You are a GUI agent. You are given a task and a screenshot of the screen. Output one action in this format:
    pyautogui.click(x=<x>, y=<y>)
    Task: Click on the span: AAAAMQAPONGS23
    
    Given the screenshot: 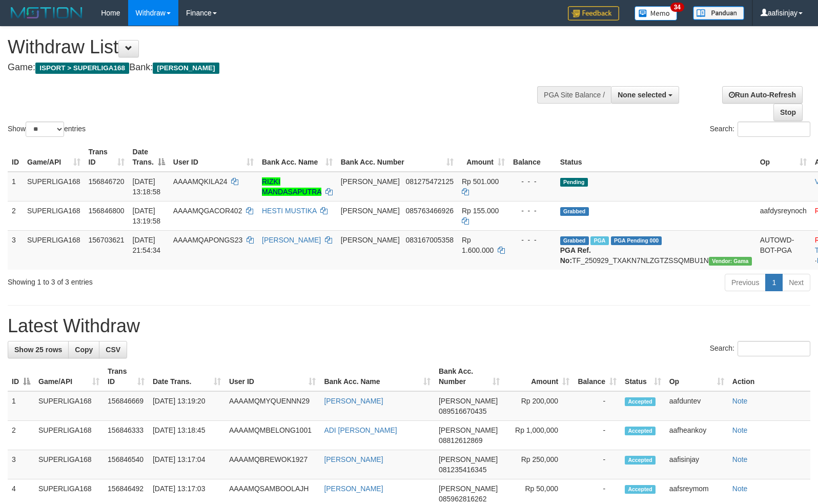 What is the action you would take?
    pyautogui.click(x=208, y=240)
    